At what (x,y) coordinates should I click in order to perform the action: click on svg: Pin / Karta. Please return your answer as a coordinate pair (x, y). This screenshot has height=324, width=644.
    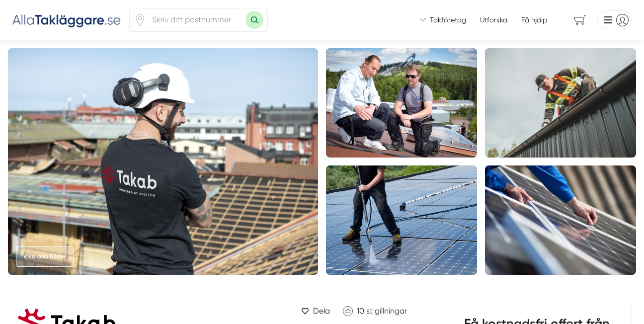
    Looking at the image, I should click on (140, 20).